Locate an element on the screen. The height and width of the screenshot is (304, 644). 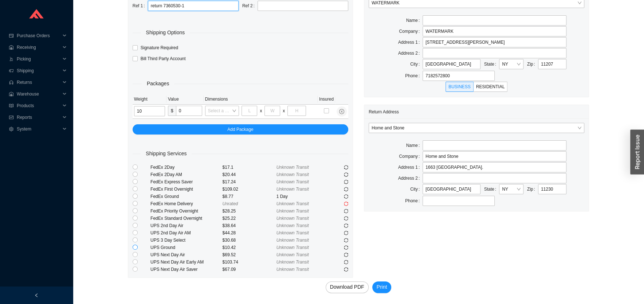
th: Insured is located at coordinates (327, 99).